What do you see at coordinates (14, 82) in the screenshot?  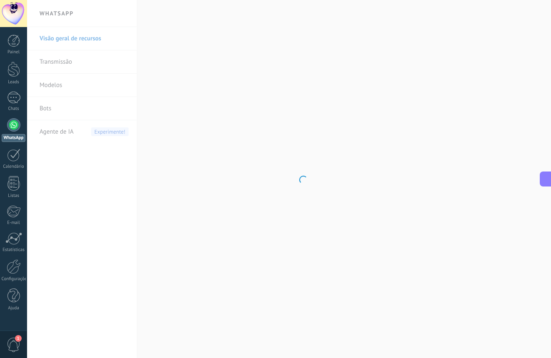 I see `div: Leads` at bounding box center [14, 82].